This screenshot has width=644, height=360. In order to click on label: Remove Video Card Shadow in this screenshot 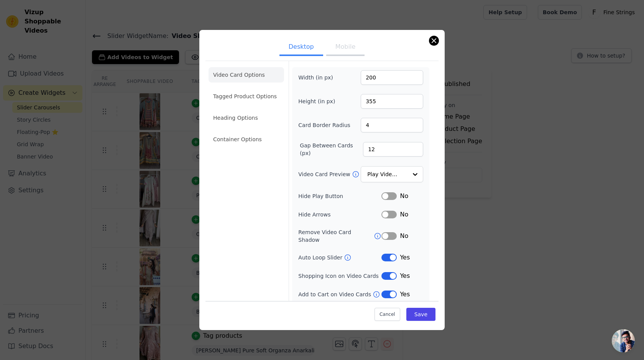, I will do `click(336, 236)`.